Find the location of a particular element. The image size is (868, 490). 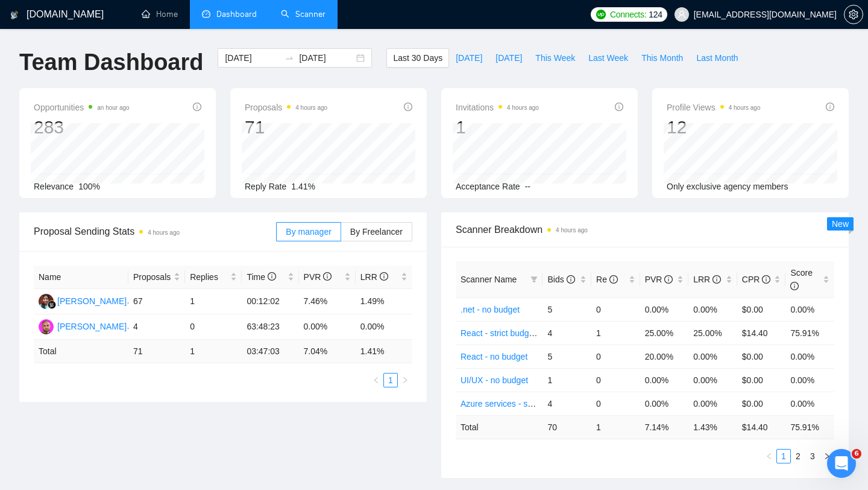

button: This Week is located at coordinates (555, 58).